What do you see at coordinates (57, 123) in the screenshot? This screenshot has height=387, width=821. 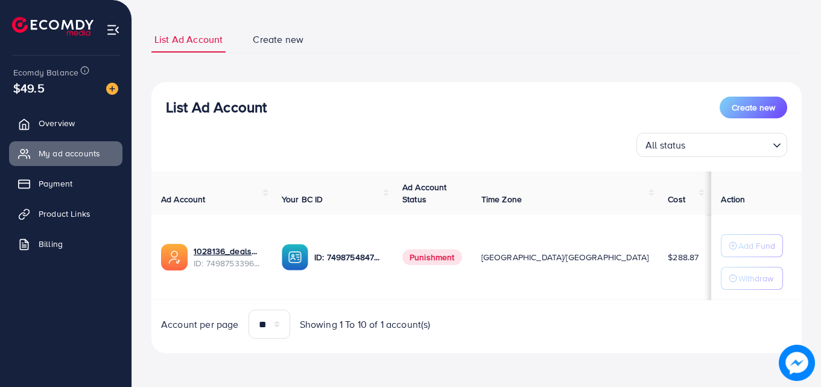 I see `span: Overview` at bounding box center [57, 123].